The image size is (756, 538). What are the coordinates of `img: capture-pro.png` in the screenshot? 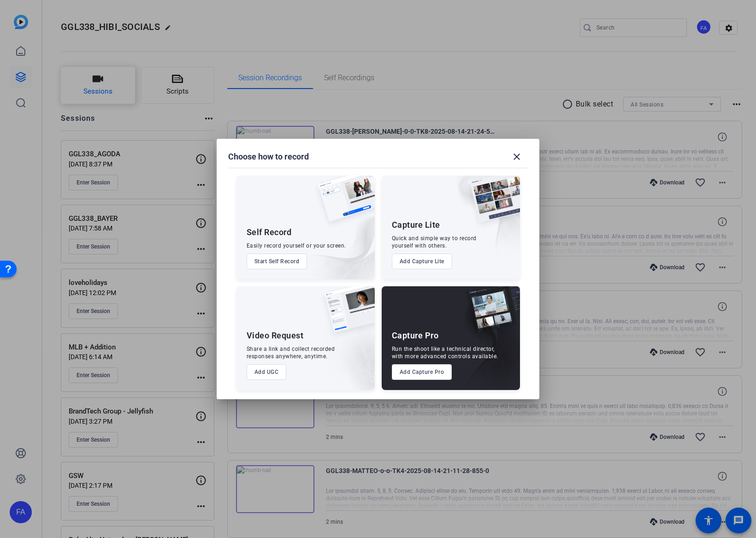 It's located at (489, 314).